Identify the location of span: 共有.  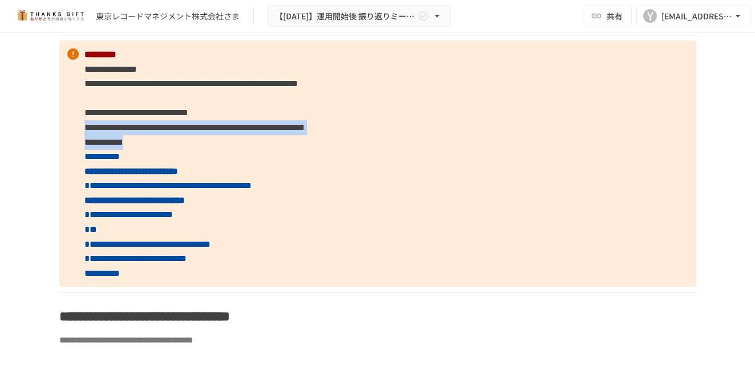
(614, 16).